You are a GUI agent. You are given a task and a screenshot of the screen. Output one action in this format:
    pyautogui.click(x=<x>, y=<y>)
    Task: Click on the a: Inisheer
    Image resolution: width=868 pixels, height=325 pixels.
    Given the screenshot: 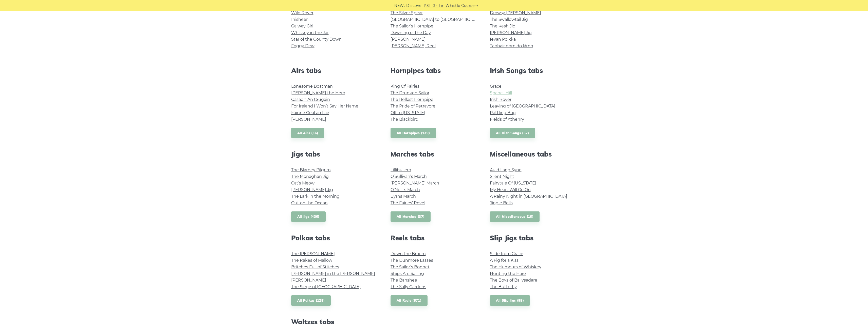 What is the action you would take?
    pyautogui.click(x=300, y=19)
    